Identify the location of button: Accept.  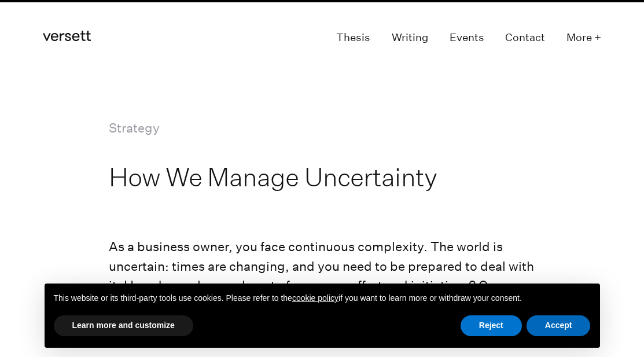
(558, 326).